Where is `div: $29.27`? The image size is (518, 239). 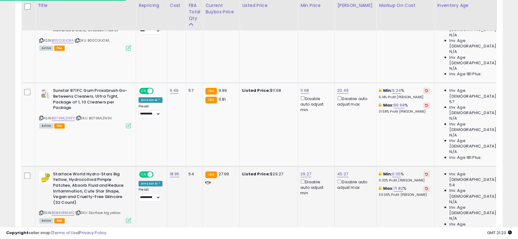 div: $29.27 is located at coordinates (268, 174).